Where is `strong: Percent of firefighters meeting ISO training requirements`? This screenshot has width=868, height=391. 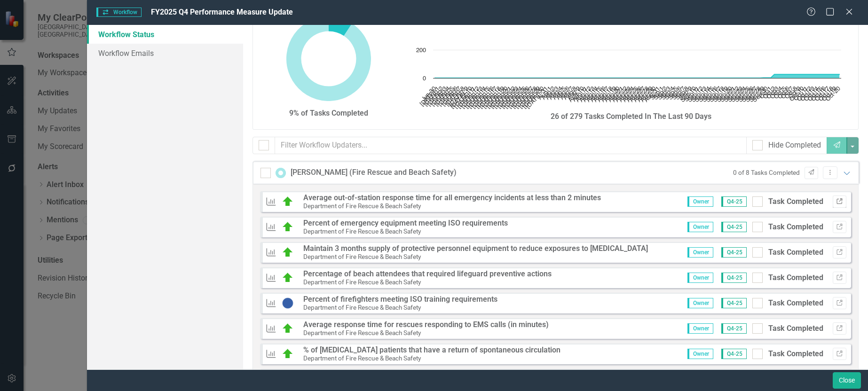 strong: Percent of firefighters meeting ISO training requirements is located at coordinates (400, 299).